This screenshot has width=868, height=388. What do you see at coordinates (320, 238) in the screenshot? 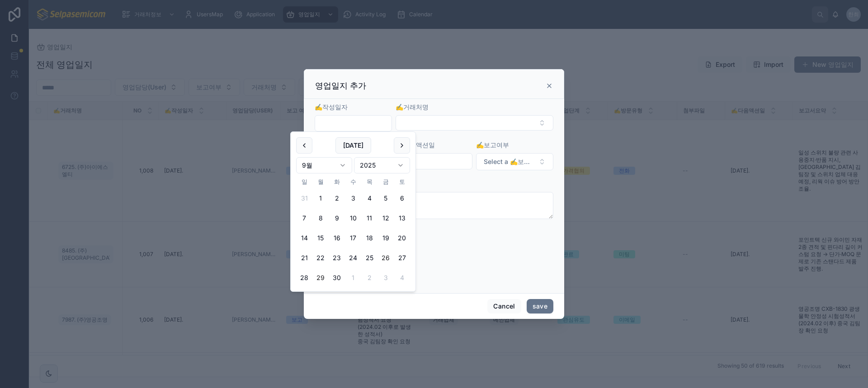
I see `button: 2025년 9월 15일 월요일` at bounding box center [320, 238].